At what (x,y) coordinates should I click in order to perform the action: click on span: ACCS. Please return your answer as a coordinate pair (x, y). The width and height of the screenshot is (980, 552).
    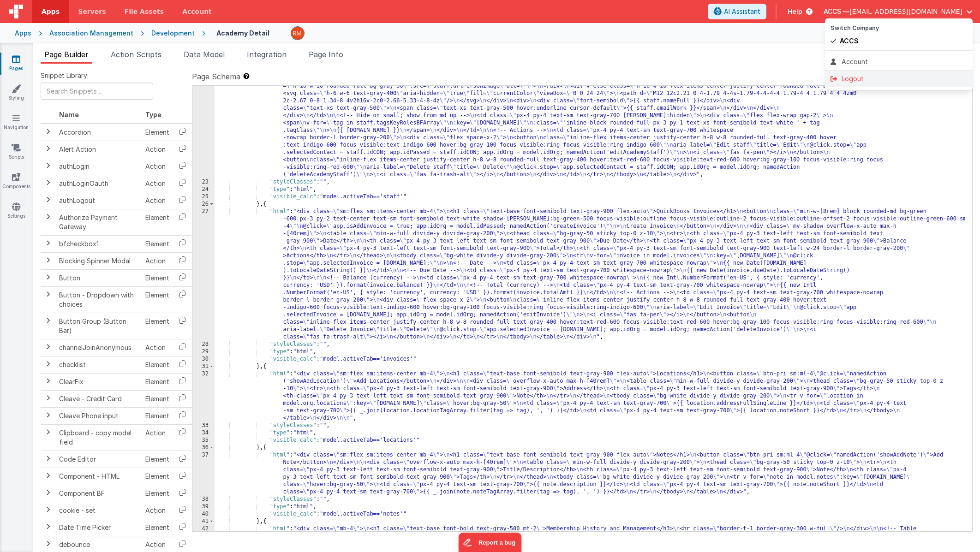
    Looking at the image, I should click on (849, 41).